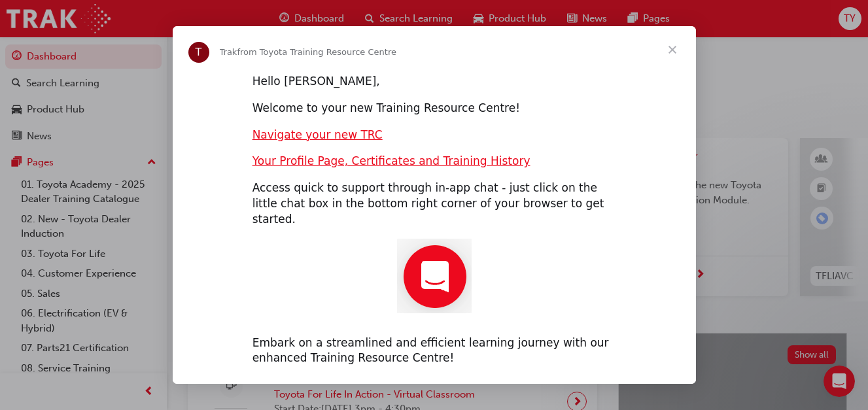 This screenshot has width=868, height=410. What do you see at coordinates (434, 203) in the screenshot?
I see `div: Access quick to support through in-app chat - just click on the little chat box in the bottom rig...` at bounding box center [434, 203].